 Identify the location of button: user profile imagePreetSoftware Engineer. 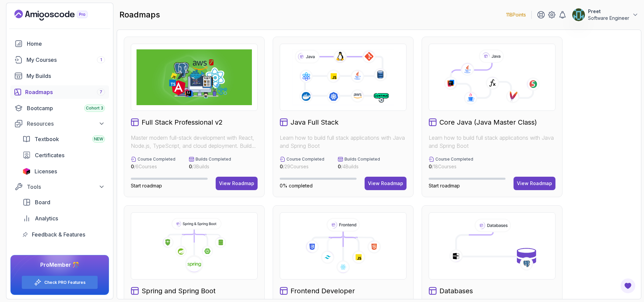
(606, 15).